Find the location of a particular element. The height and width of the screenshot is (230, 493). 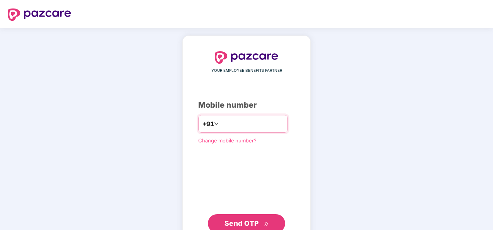

span: Change mobile number? is located at coordinates (227, 141).